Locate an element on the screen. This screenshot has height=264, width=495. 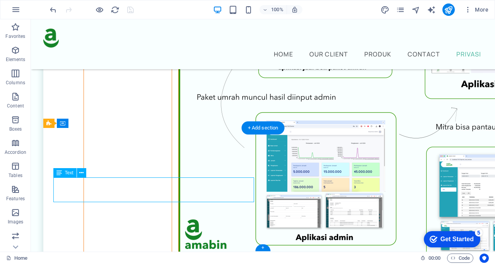
div: + Add section is located at coordinates (263, 128).